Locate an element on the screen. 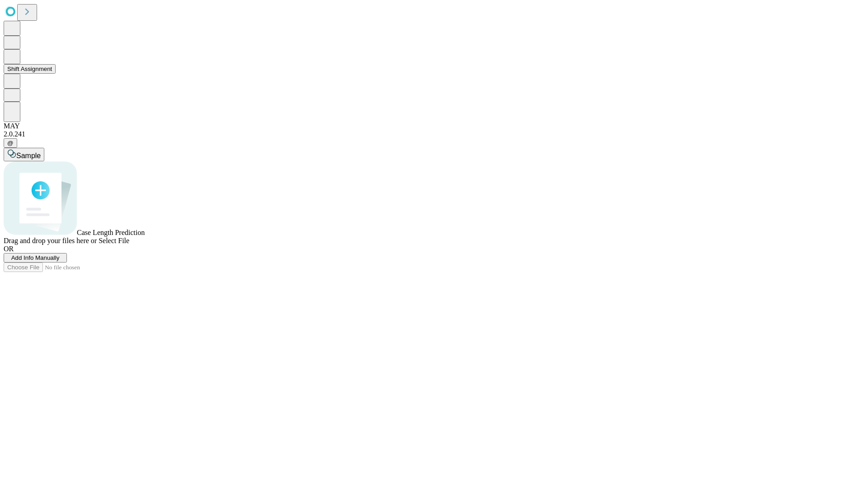  span: Drag and drop your files here or is located at coordinates (50, 240).